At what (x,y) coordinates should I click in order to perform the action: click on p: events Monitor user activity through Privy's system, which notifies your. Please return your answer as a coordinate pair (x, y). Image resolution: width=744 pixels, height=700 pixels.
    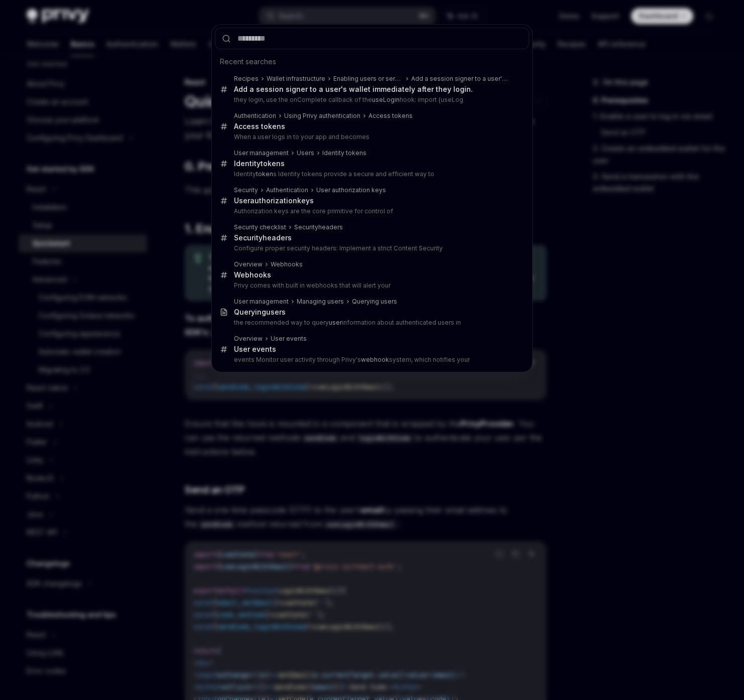
    Looking at the image, I should click on (371, 360).